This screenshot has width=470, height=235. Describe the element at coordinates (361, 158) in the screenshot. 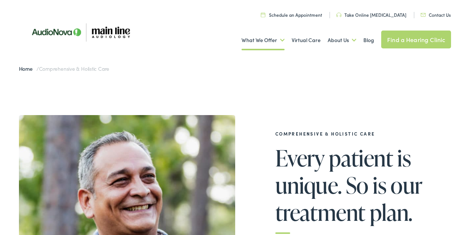

I see `span: patient` at that location.